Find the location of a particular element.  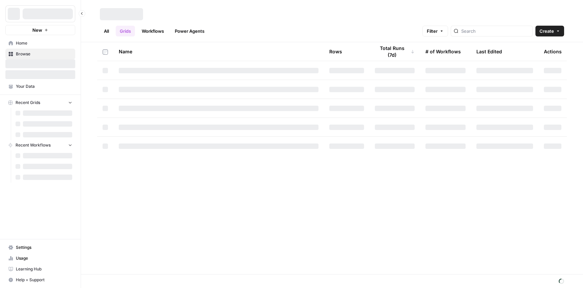

div: Rows is located at coordinates (336, 51).